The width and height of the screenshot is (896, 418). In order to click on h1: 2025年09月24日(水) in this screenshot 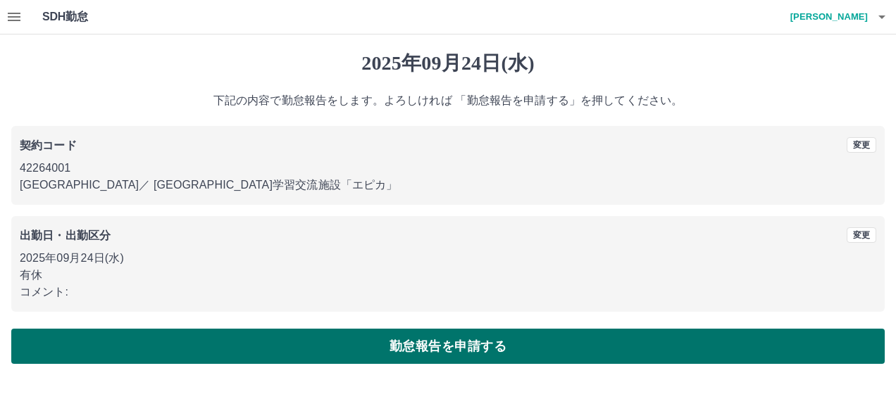, I will do `click(448, 63)`.